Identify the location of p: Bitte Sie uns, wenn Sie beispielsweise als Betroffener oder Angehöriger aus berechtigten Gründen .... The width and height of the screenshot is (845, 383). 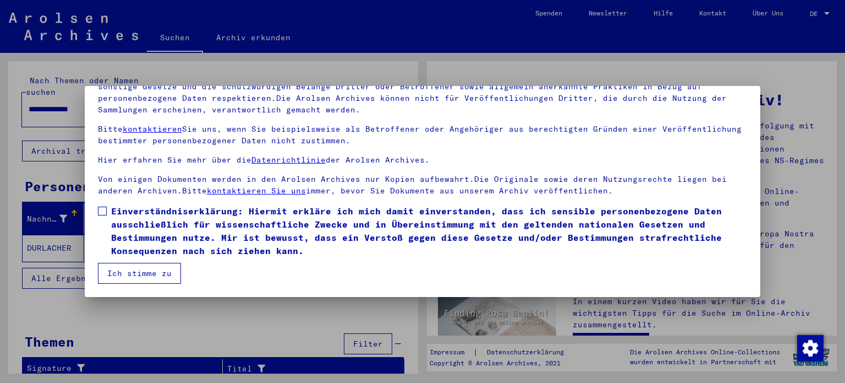
(423, 135).